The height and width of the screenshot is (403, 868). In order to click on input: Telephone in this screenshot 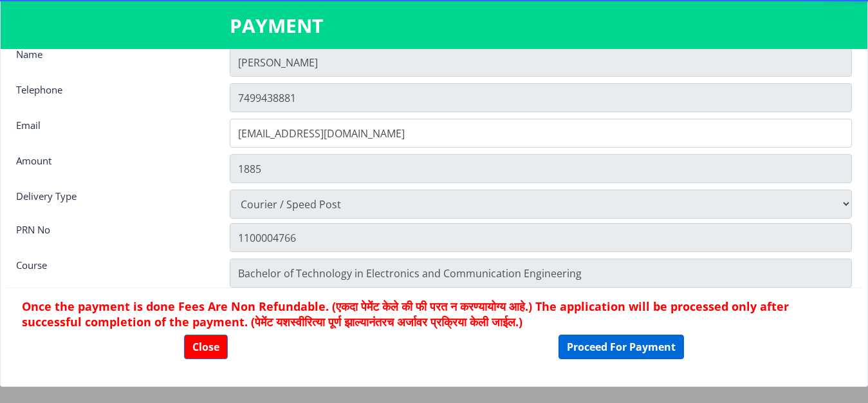, I will do `click(540, 97)`.